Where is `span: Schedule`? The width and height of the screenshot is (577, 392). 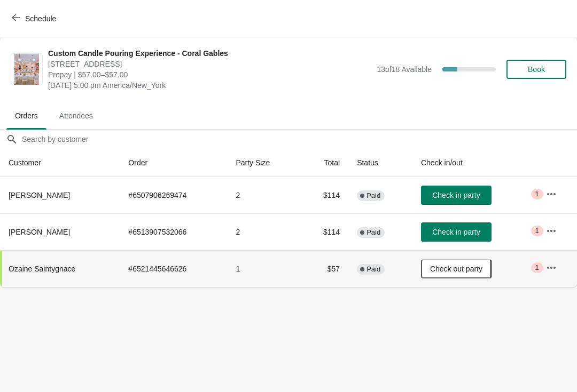 span: Schedule is located at coordinates (41, 19).